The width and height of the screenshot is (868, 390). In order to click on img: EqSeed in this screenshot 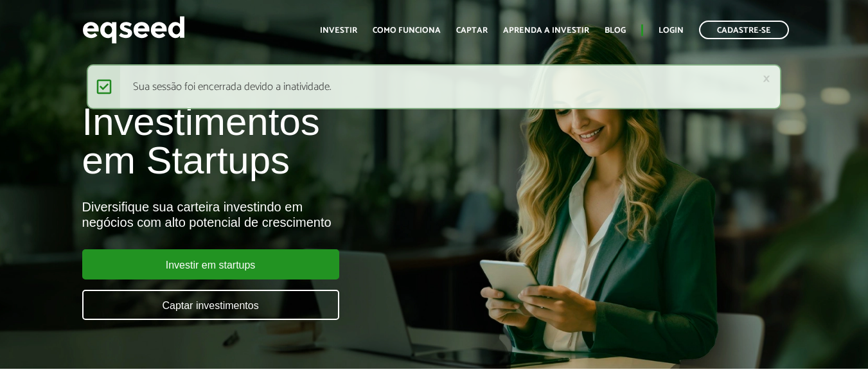, I will do `click(133, 29)`.